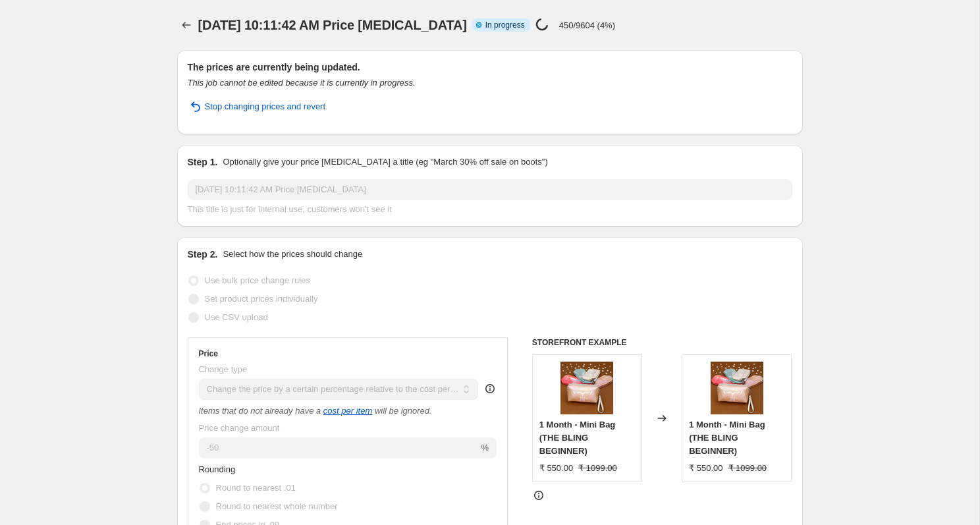  What do you see at coordinates (208, 354) in the screenshot?
I see `h3: Price` at bounding box center [208, 354].